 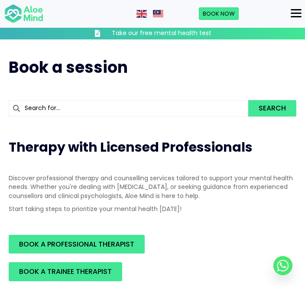 What do you see at coordinates (68, 67) in the screenshot?
I see `span: Book a session` at bounding box center [68, 67].